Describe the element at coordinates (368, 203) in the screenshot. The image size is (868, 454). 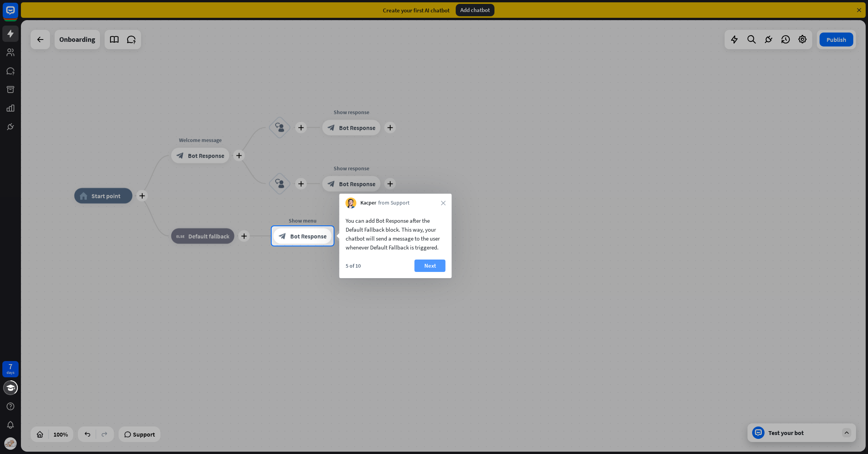
I see `span: Kacper` at that location.